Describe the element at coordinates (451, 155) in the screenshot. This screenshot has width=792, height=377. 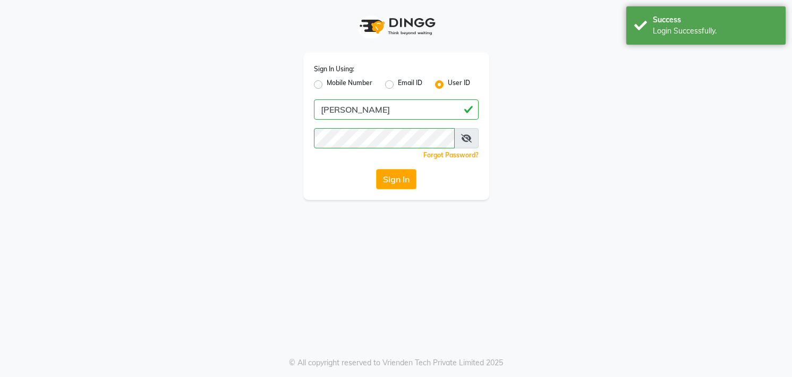
I see `a: Forgot Password?` at that location.